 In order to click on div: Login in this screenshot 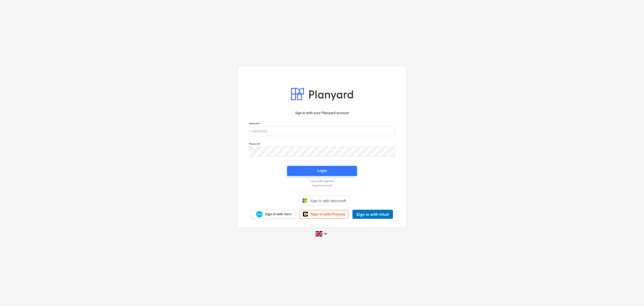, I will do `click(322, 171)`.